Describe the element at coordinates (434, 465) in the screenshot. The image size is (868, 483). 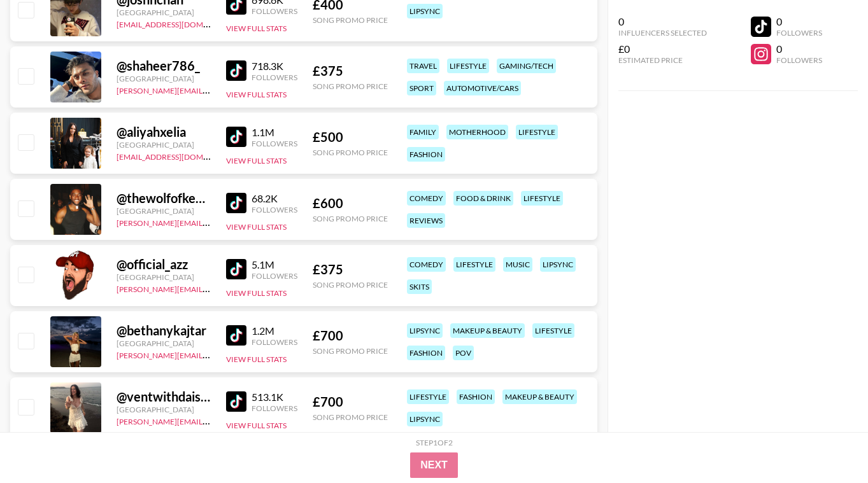
I see `button: Next` at that location.